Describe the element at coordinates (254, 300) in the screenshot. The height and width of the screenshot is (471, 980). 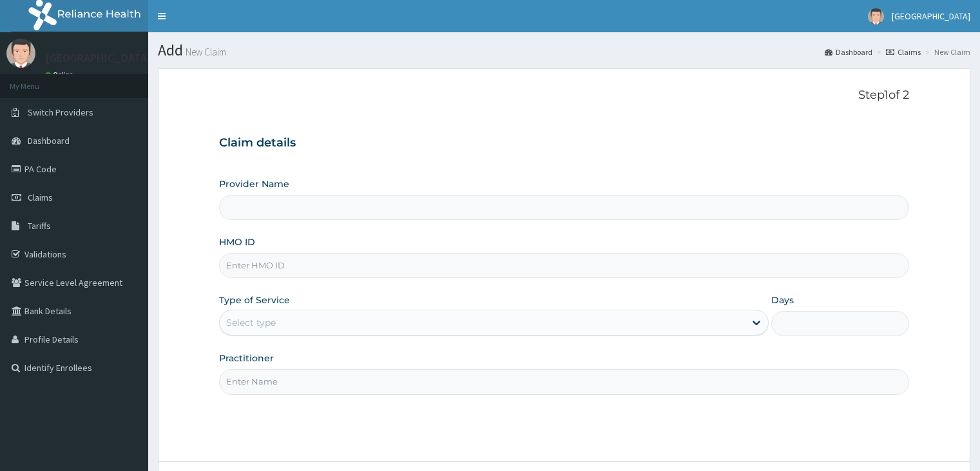
I see `label: Type of Service` at that location.